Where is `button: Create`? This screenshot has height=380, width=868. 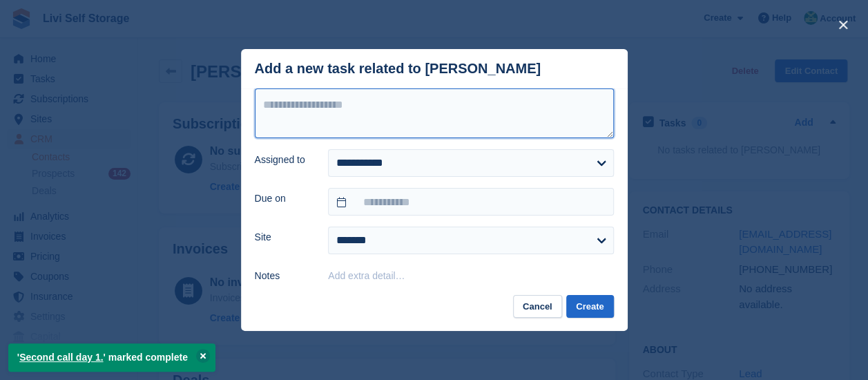 button: Create is located at coordinates (590, 307).